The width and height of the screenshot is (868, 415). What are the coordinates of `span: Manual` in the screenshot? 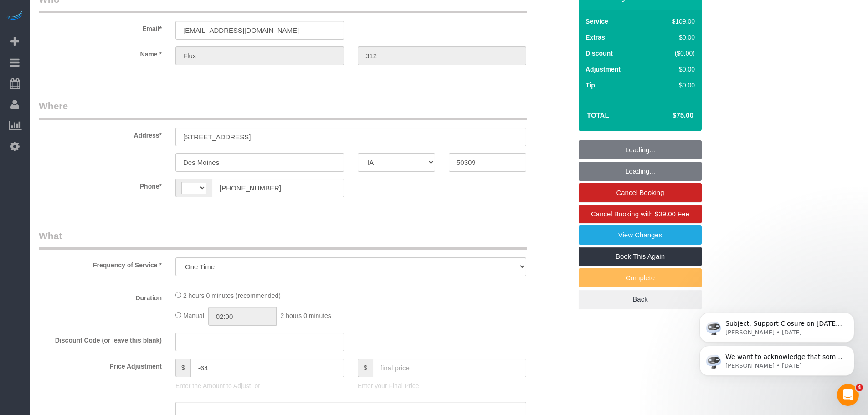 It's located at (194, 316).